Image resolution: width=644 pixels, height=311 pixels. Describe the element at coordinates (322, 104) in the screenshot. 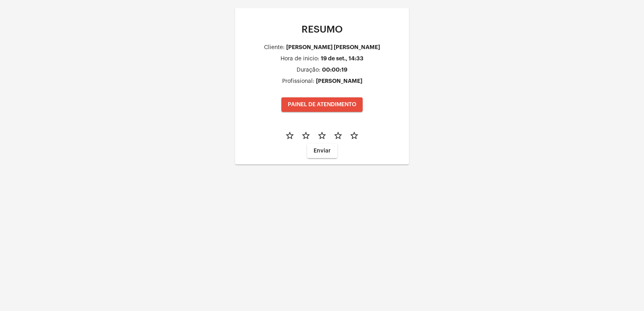

I see `button: PAINEL DE ATENDIMENTO` at that location.